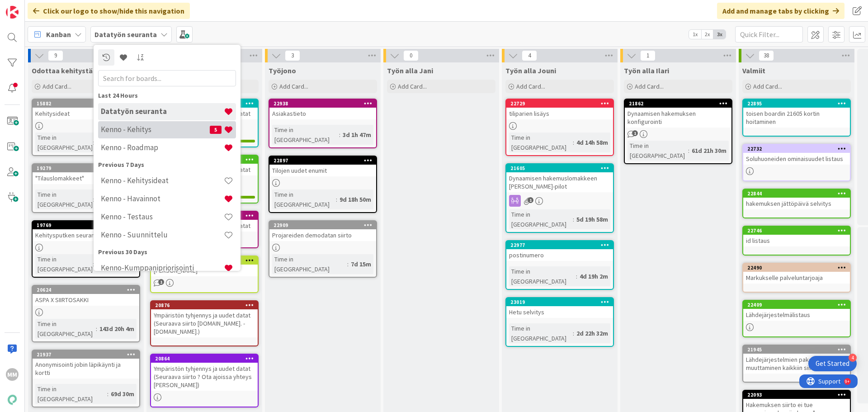  Describe the element at coordinates (798, 103) in the screenshot. I see `div: 22895` at that location.